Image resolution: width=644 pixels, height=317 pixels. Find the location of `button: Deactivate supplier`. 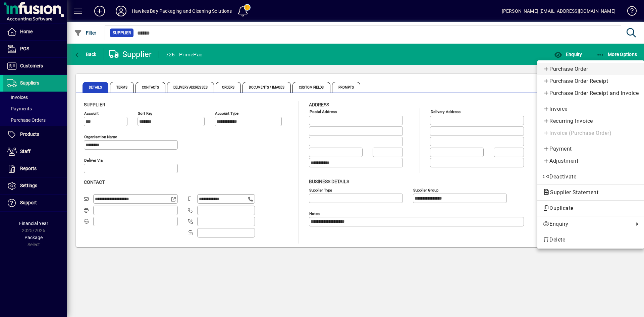

button: Deactivate supplier is located at coordinates (591, 177).